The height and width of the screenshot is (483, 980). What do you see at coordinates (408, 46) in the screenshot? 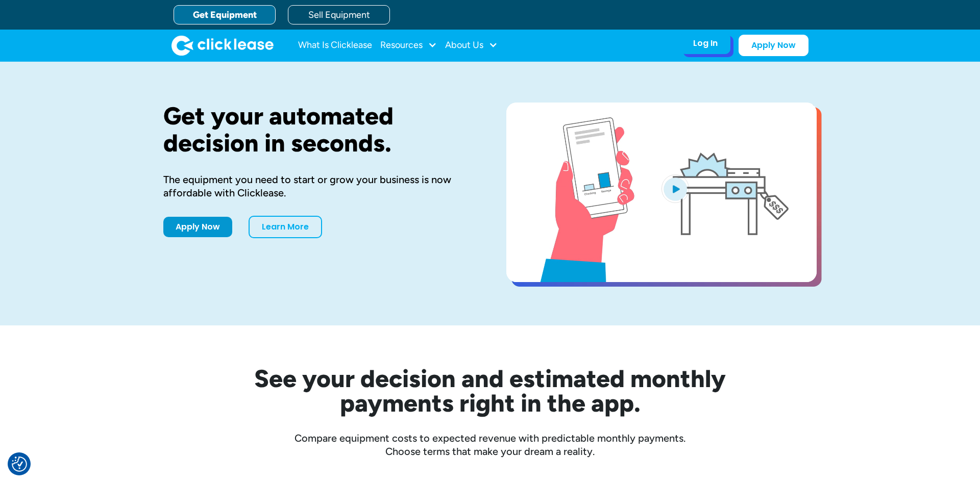
I see `div: Resources` at bounding box center [408, 46].